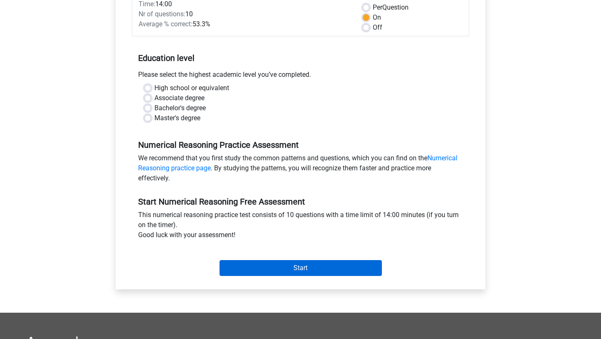 The width and height of the screenshot is (601, 339). Describe the element at coordinates (391, 8) in the screenshot. I see `label: Question` at that location.